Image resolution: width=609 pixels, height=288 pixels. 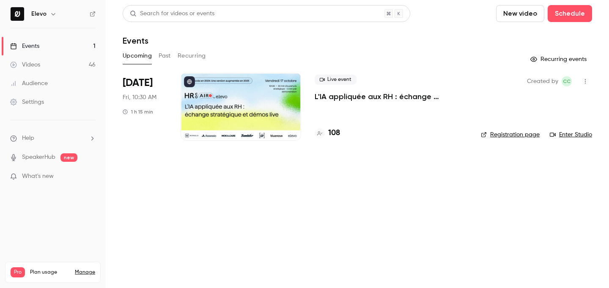 What do you see at coordinates (165, 56) in the screenshot?
I see `button: Past` at bounding box center [165, 56].